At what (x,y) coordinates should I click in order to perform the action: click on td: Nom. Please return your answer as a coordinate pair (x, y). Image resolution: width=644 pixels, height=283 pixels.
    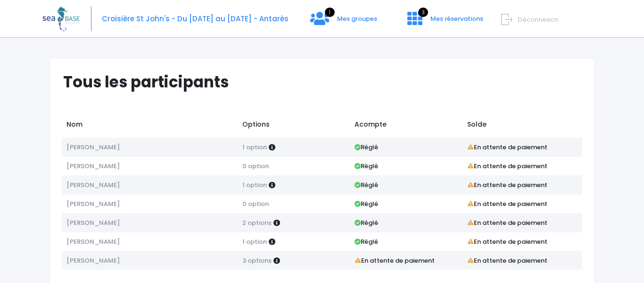
    Looking at the image, I should click on (149, 126).